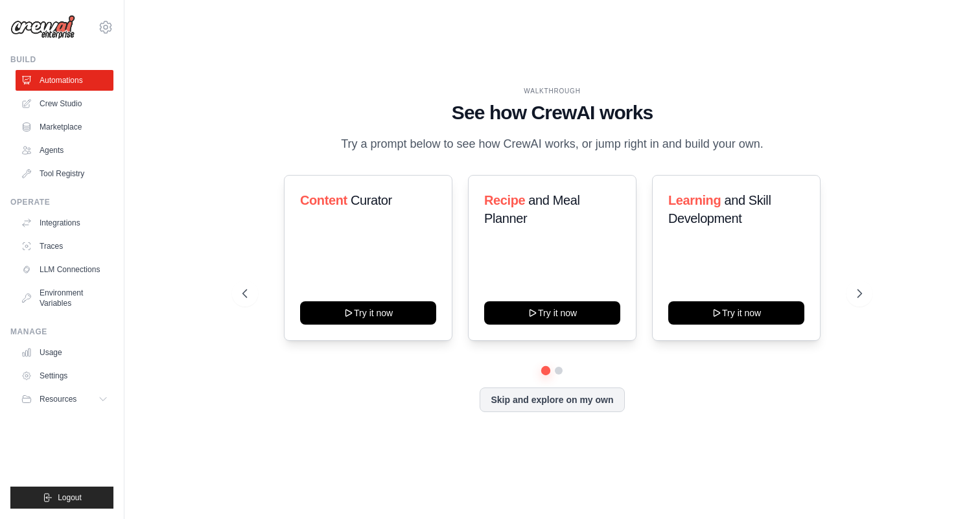  What do you see at coordinates (694, 200) in the screenshot?
I see `span: Learning` at bounding box center [694, 200].